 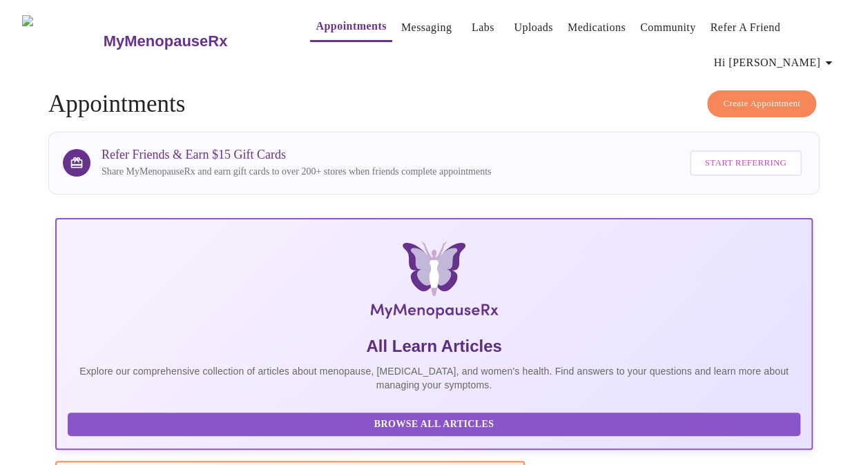 What do you see at coordinates (483, 28) in the screenshot?
I see `button: Labs` at bounding box center [483, 28].